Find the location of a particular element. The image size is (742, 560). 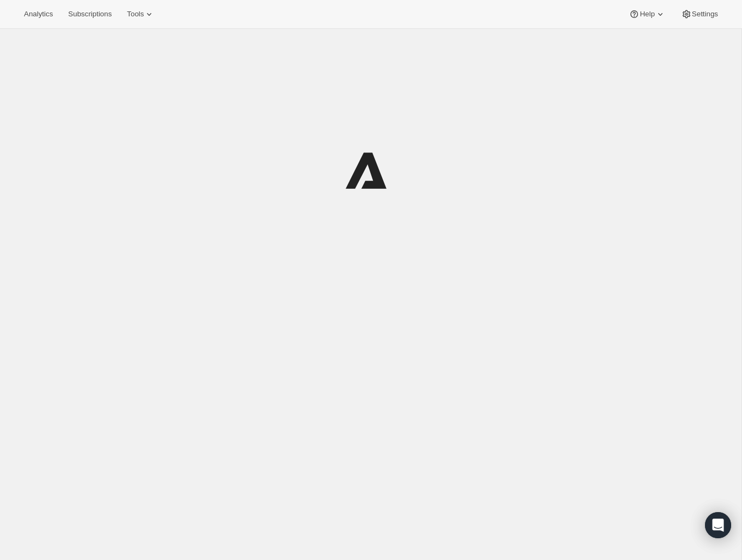

span: Analytics is located at coordinates (38, 14).